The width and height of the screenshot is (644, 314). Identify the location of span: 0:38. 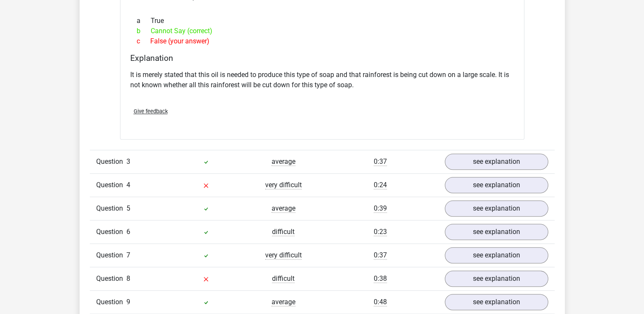
(380, 279).